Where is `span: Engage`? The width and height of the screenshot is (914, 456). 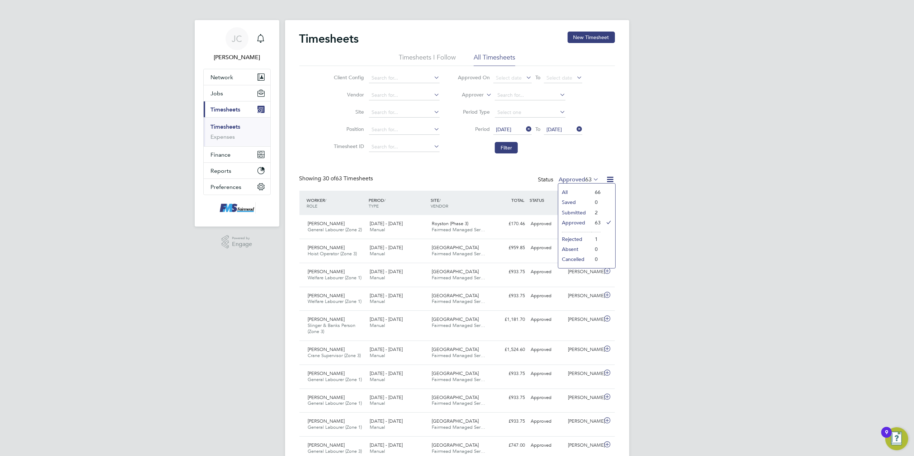 span: Engage is located at coordinates (242, 244).